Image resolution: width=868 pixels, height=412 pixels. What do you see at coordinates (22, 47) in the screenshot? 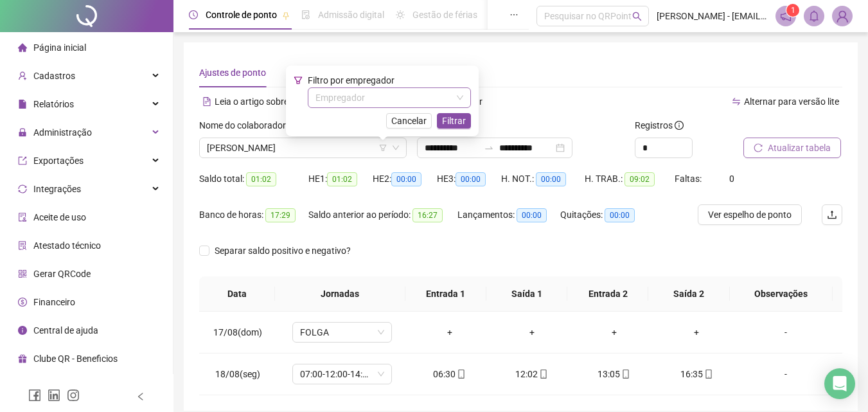
I see `span: home` at bounding box center [22, 47].